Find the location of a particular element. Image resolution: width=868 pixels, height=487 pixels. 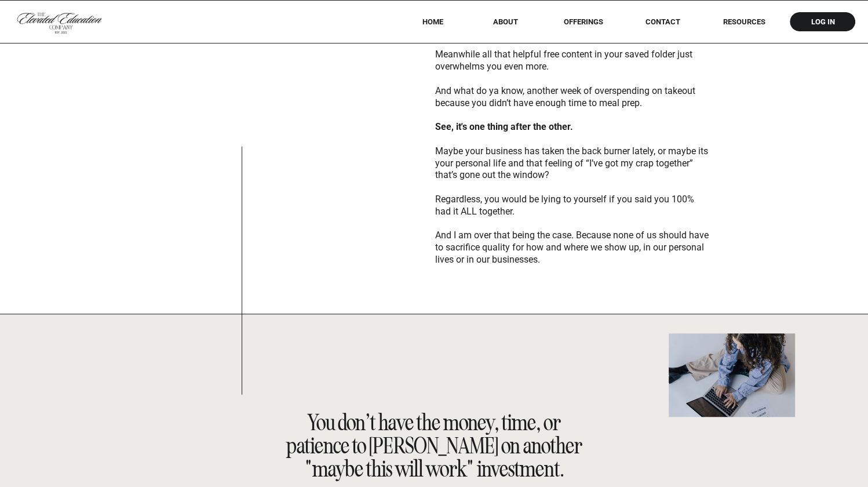

nav: About is located at coordinates (506, 21).